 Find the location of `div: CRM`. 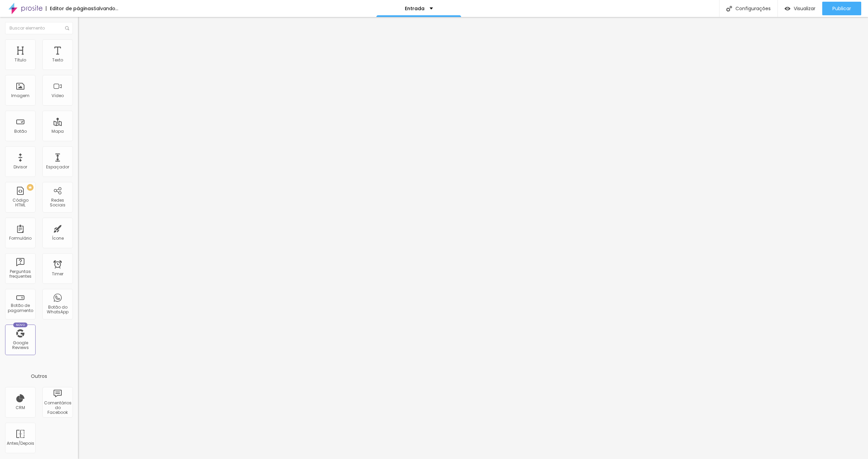

div: CRM is located at coordinates (21, 407).